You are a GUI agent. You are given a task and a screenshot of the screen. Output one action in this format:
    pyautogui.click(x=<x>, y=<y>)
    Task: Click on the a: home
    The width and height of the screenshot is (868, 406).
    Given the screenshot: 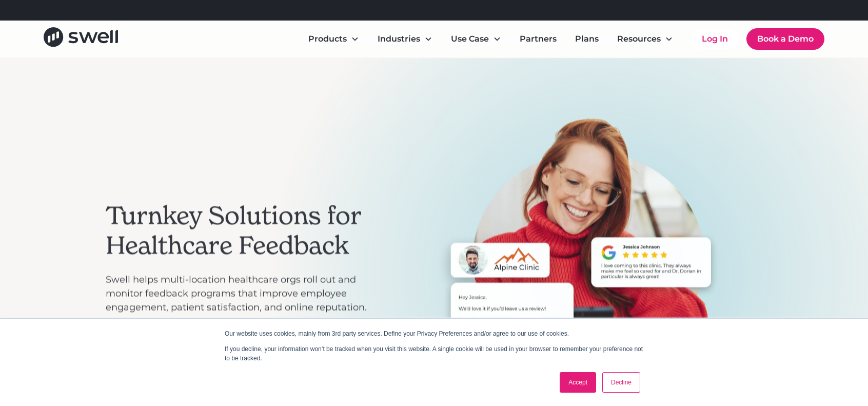 What is the action you would take?
    pyautogui.click(x=80, y=39)
    